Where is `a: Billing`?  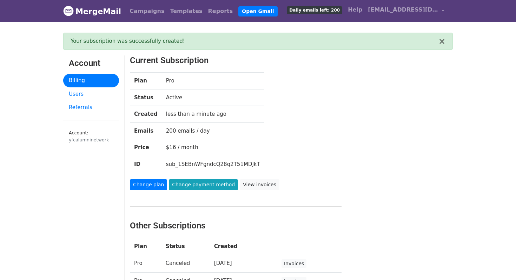 a: Billing is located at coordinates (91, 80).